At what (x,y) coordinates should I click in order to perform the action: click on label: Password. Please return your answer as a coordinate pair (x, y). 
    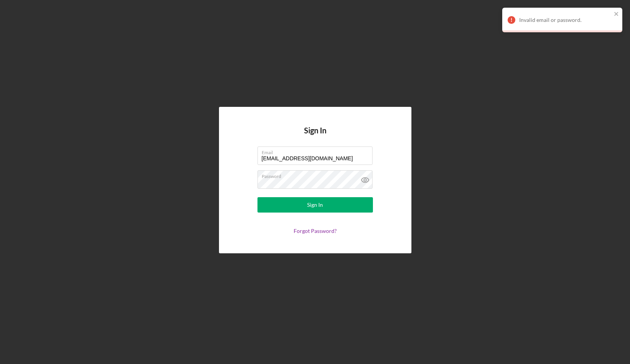
    Looking at the image, I should click on (317, 175).